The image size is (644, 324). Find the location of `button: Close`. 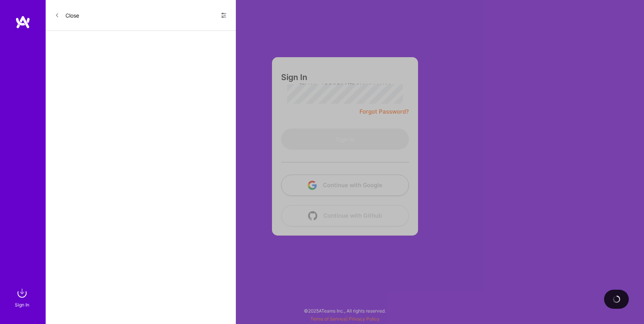

button: Close is located at coordinates (67, 15).